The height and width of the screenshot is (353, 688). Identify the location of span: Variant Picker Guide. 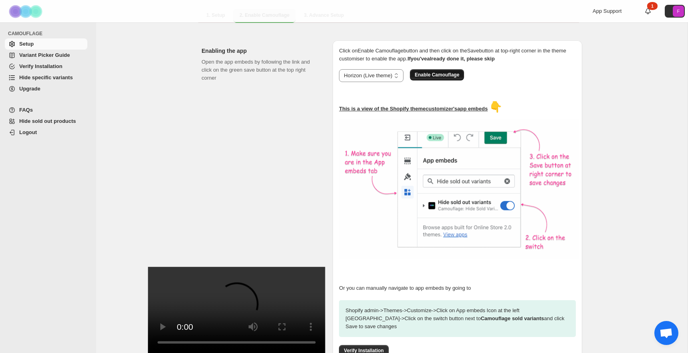
(44, 55).